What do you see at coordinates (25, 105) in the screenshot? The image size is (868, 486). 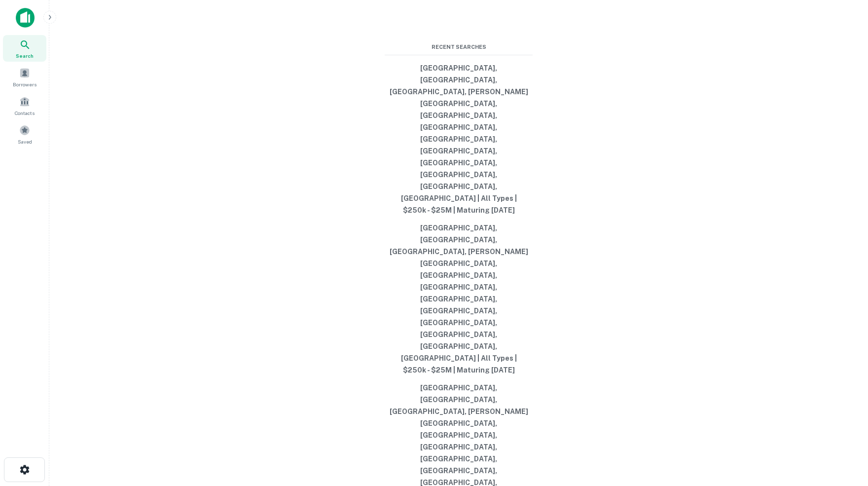 I see `div: Contacts` at bounding box center [25, 105].